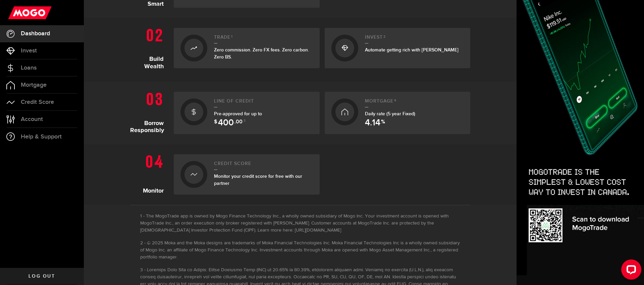  What do you see at coordinates (149, 48) in the screenshot?
I see `h1: Build Wealth` at bounding box center [149, 48].